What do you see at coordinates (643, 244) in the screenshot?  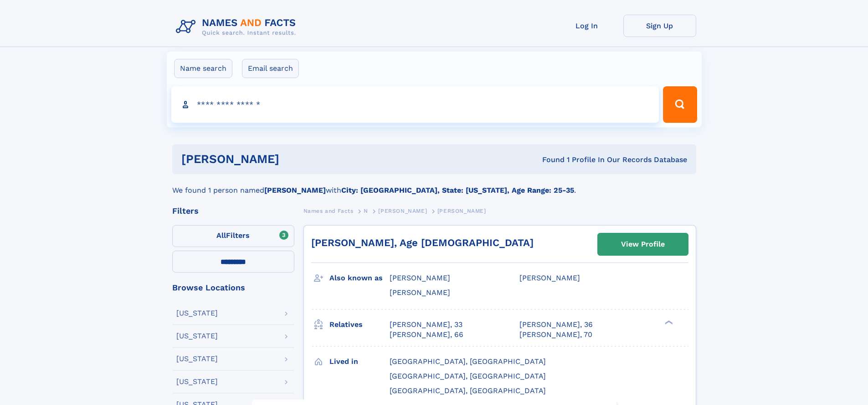 I see `a: View Profile` at bounding box center [643, 244].